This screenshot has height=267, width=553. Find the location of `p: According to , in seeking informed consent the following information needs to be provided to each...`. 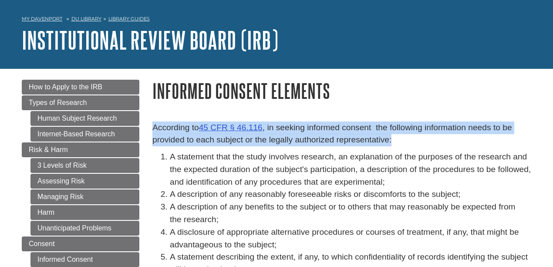

p: According to , in seeking informed consent the following information needs to be provided to each... is located at coordinates (342, 134).